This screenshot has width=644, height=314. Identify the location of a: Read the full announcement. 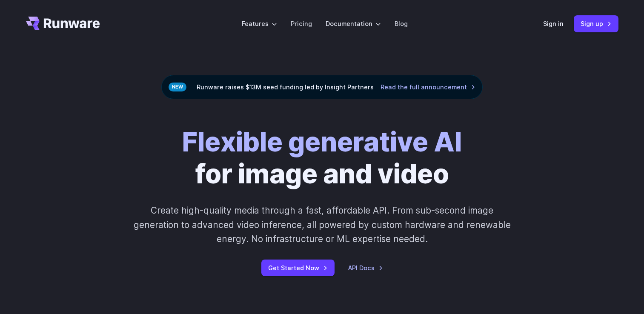
(428, 87).